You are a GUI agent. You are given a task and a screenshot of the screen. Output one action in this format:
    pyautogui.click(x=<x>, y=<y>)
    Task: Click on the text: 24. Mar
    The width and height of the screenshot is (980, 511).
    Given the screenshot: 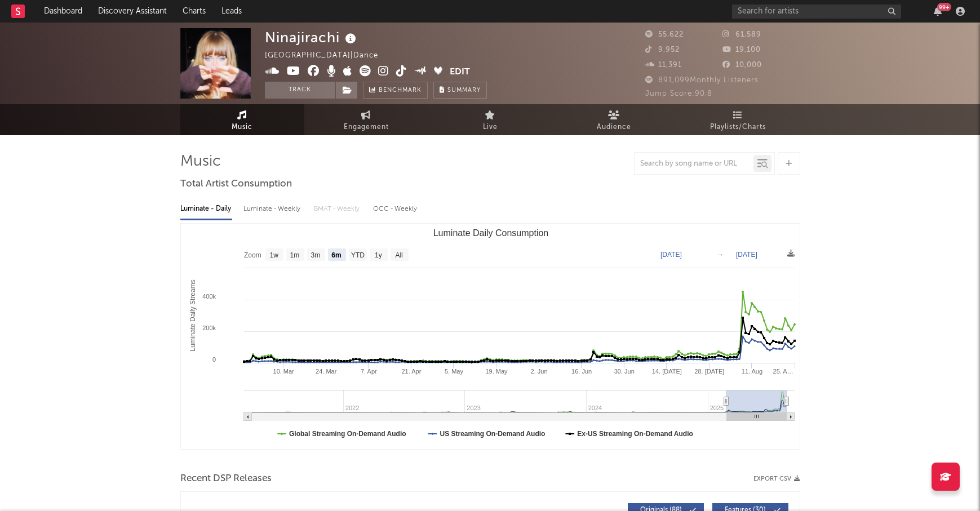 What is the action you would take?
    pyautogui.click(x=327, y=372)
    